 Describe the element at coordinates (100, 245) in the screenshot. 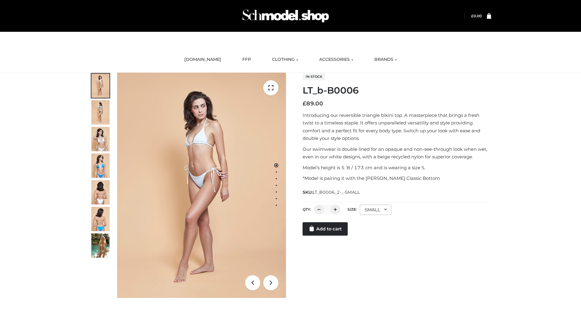

I see `img: Arieltop_CloudNine_AzureSky2.jpg` at that location.